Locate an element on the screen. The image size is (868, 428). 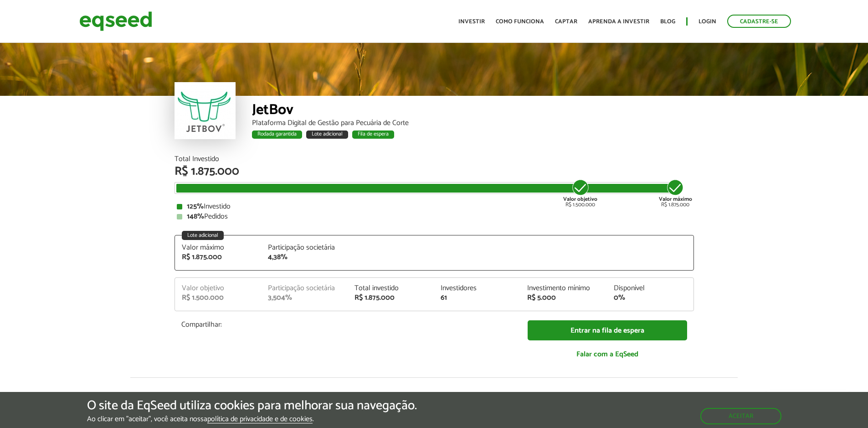
div: 4,38% is located at coordinates (304, 257).